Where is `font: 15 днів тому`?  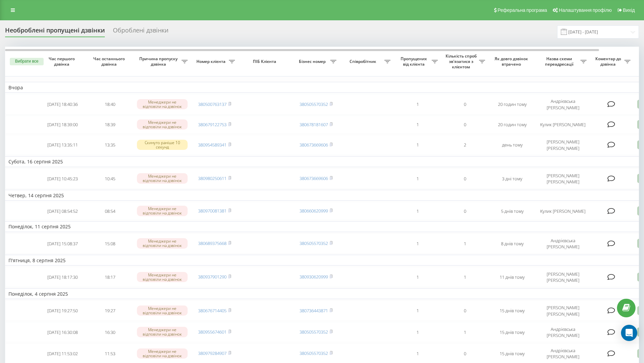 font: 15 днів тому is located at coordinates (512, 332).